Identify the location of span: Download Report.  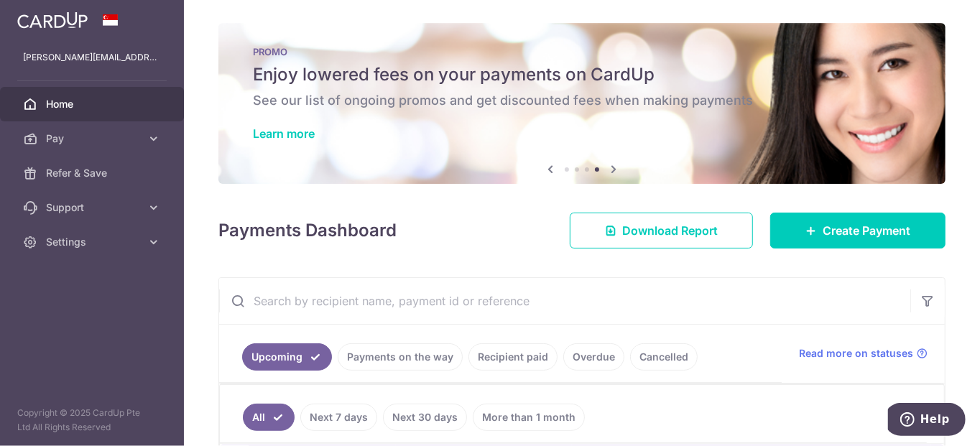
(670, 231).